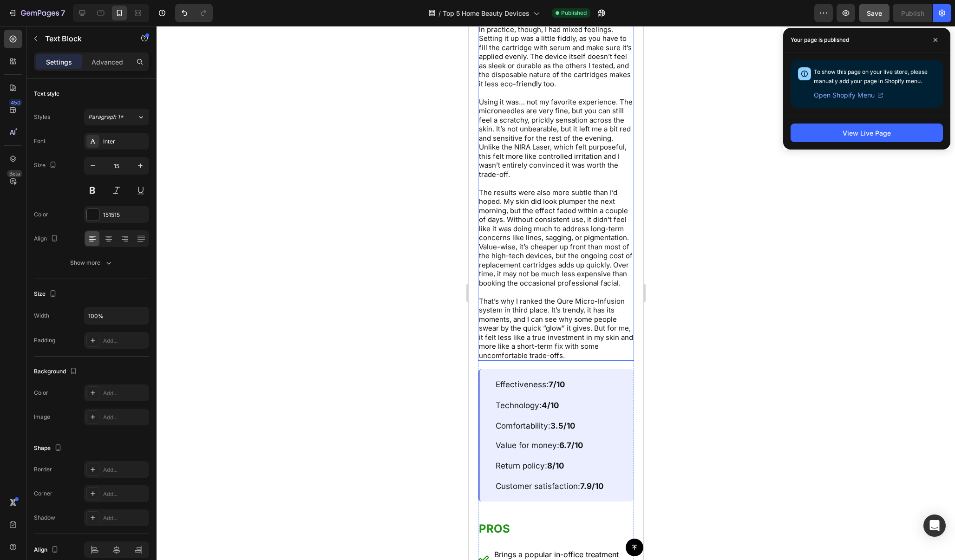 The image size is (955, 560). I want to click on button: Publish, so click(913, 13).